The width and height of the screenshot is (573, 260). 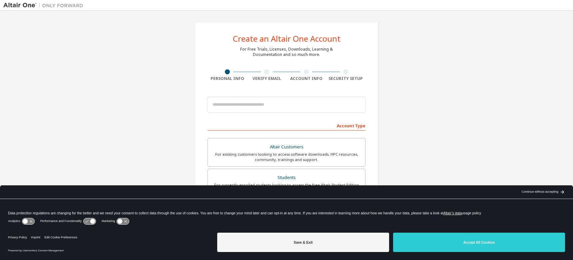 What do you see at coordinates (287, 157) in the screenshot?
I see `div: For existing customers looking to access software downloads, HPC resources, community, trainings ...` at bounding box center [287, 157].